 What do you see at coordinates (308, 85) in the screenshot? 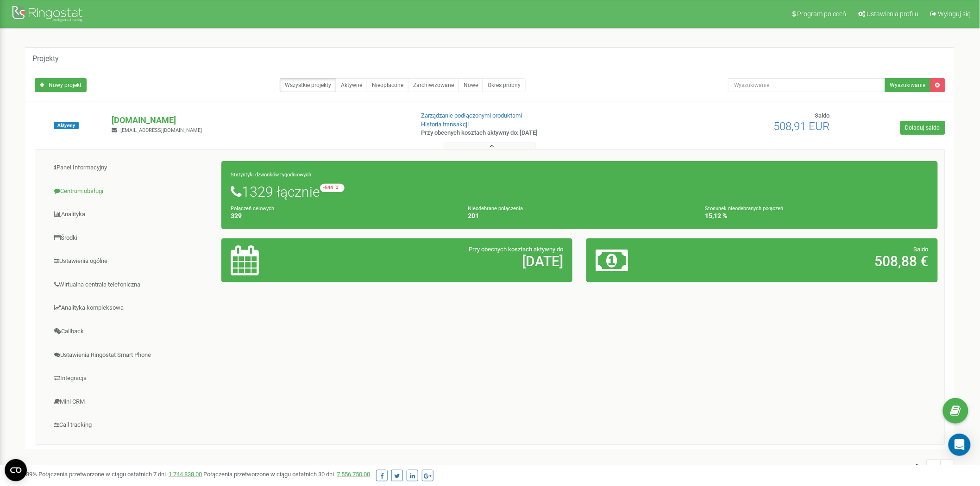
I see `a: Wszystkie projekty` at bounding box center [308, 85].